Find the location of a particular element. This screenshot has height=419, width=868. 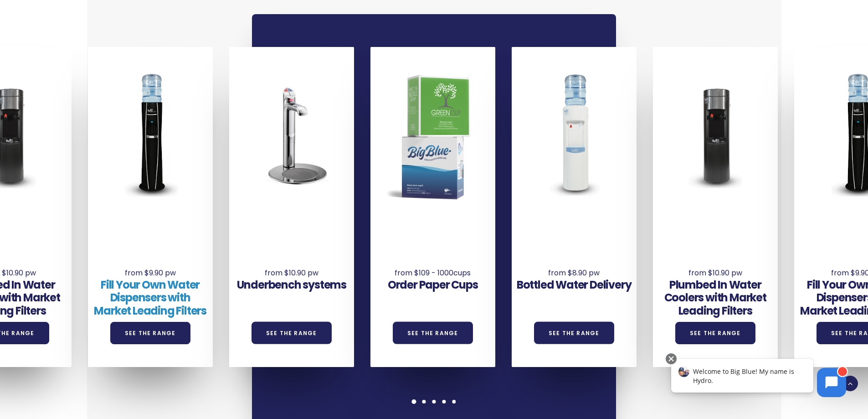

a: Bottled Water Delivery is located at coordinates (574, 284).